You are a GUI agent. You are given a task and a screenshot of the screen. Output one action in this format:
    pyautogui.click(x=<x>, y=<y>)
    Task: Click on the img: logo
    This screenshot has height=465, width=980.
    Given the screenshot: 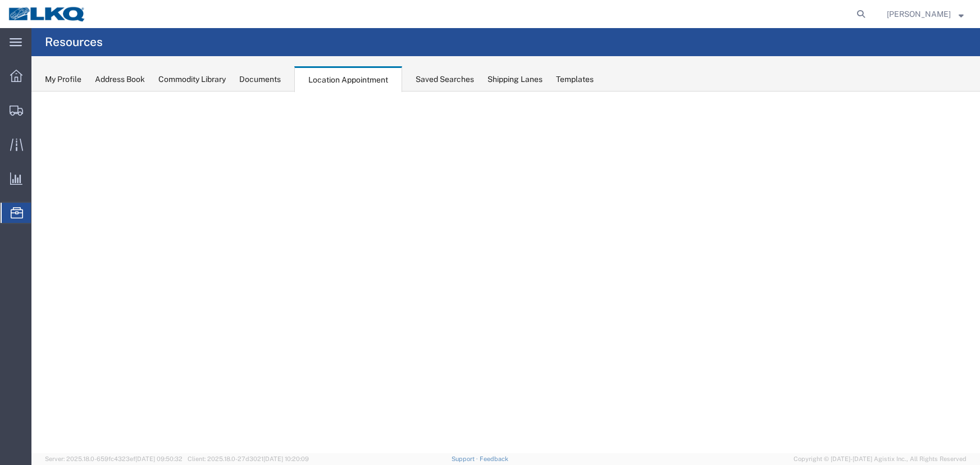 What is the action you would take?
    pyautogui.click(x=47, y=14)
    